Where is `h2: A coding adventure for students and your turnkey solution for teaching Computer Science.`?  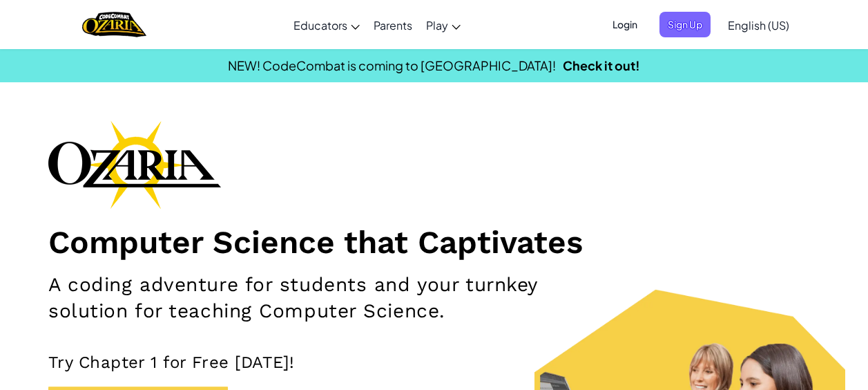
h2: A coding adventure for students and your turnkey solution for teaching Computer Science. is located at coordinates (307, 298).